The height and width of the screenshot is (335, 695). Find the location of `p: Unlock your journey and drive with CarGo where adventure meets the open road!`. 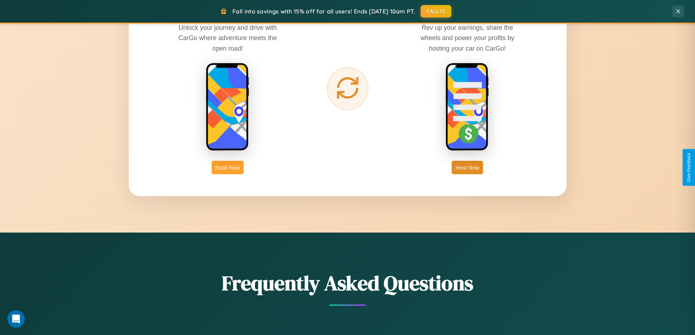

p: Unlock your journey and drive with CarGo where adventure meets the open road! is located at coordinates (228, 38).